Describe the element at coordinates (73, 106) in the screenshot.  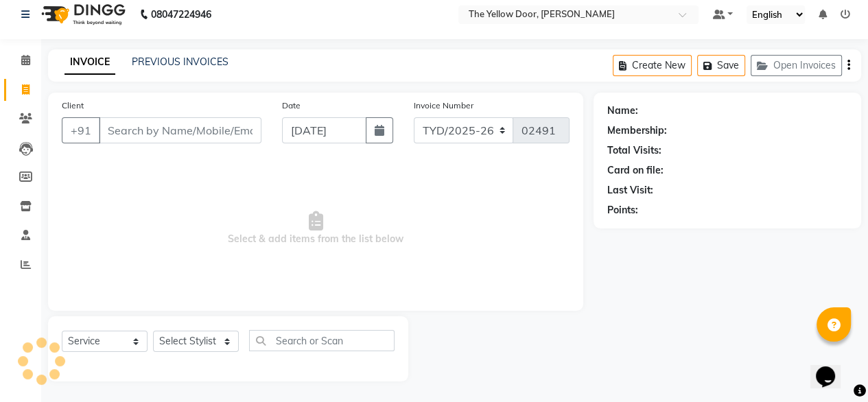
I see `label: Client` at that location.